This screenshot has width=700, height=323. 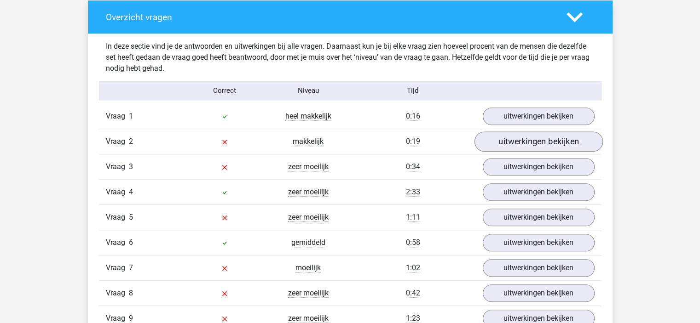 I want to click on span: 2:33, so click(x=413, y=192).